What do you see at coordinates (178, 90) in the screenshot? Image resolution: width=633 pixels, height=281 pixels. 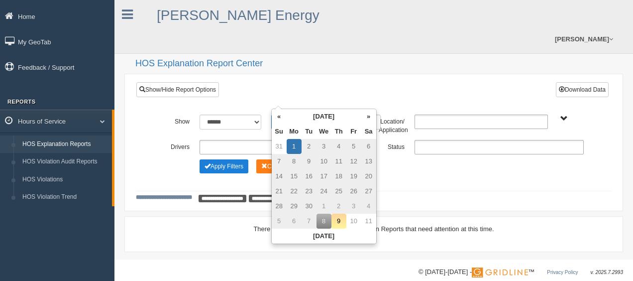 I see `a: Show/Hide Report Options` at bounding box center [178, 90].